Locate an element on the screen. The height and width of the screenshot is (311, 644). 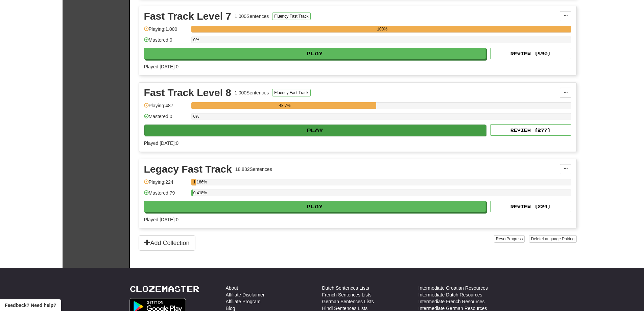
div: Playing: 1.000 is located at coordinates (166, 31).